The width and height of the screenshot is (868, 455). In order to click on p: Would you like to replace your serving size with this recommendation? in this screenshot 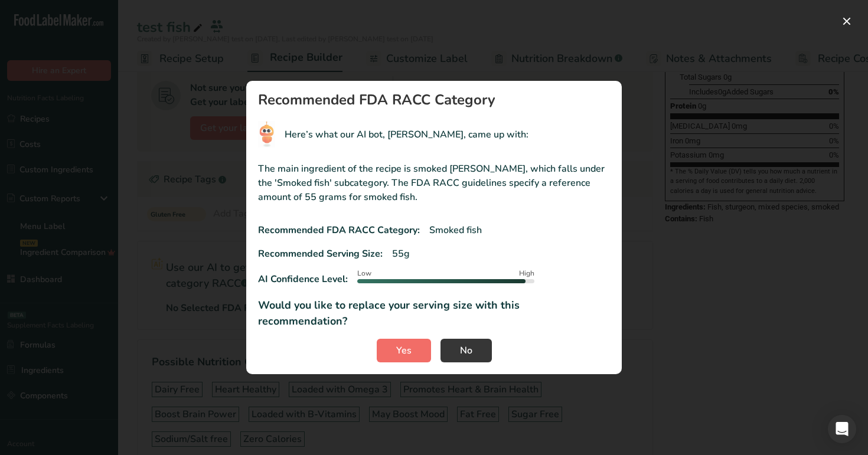, I will do `click(434, 314)`.